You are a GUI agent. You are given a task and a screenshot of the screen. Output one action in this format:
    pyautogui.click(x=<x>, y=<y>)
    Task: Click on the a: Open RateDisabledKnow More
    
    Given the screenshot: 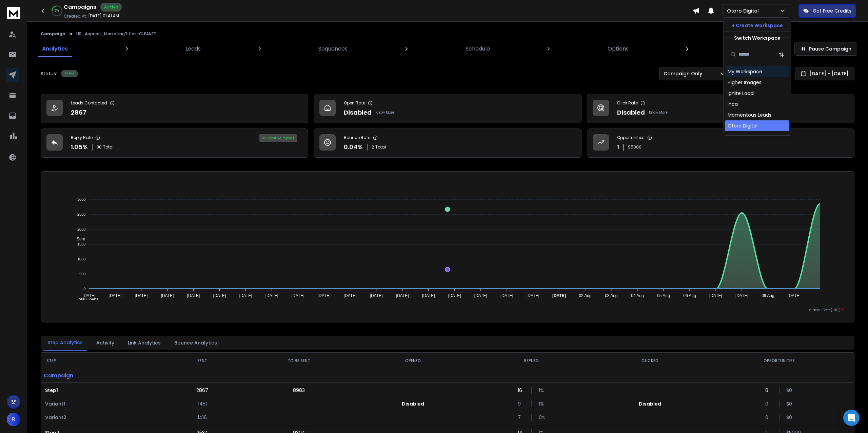 What is the action you would take?
    pyautogui.click(x=447, y=109)
    